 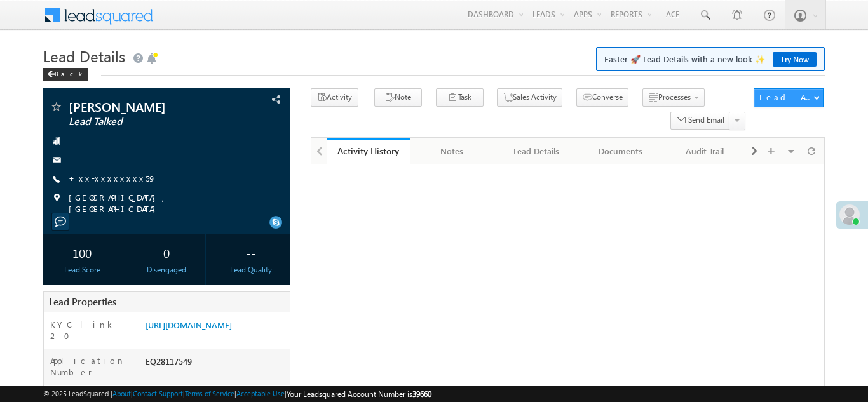 What do you see at coordinates (157, 393) in the screenshot?
I see `a: Contact Support` at bounding box center [157, 393].